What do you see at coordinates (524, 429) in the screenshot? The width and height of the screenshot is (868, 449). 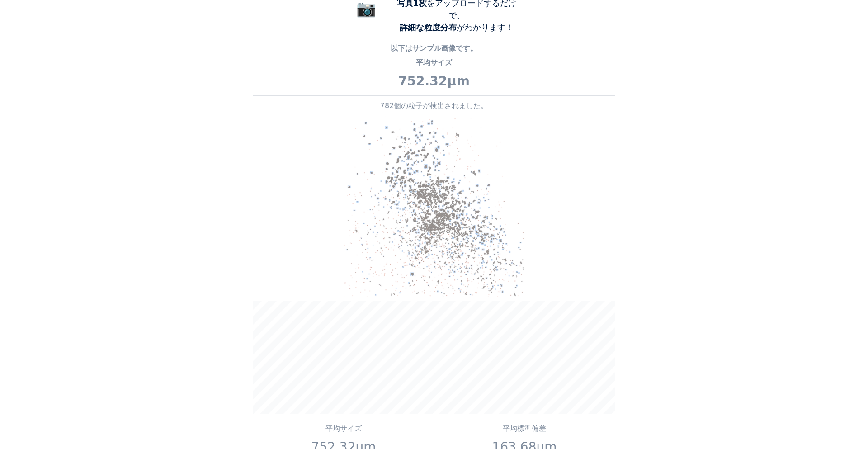 I see `p: 平均標準偏差` at bounding box center [524, 429].